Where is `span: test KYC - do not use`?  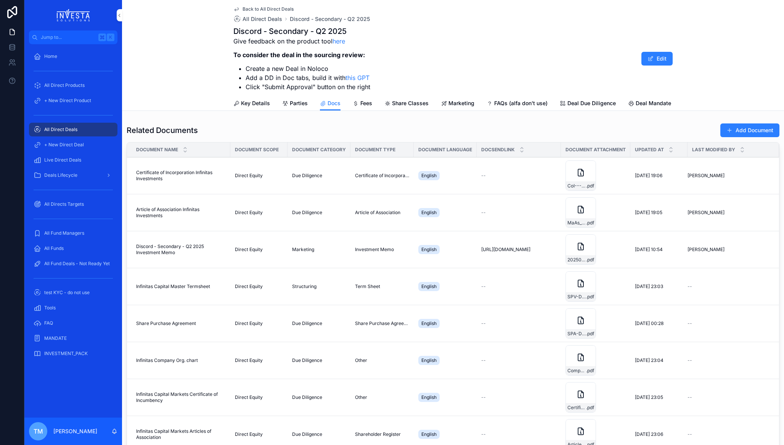 span: test KYC - do not use is located at coordinates (67, 293).